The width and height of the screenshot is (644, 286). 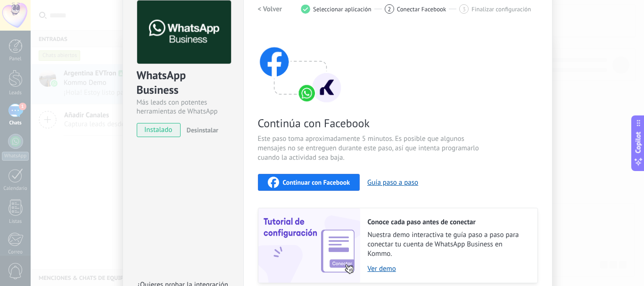 What do you see at coordinates (200, 130) in the screenshot?
I see `button: Desinstalar` at bounding box center [200, 130].